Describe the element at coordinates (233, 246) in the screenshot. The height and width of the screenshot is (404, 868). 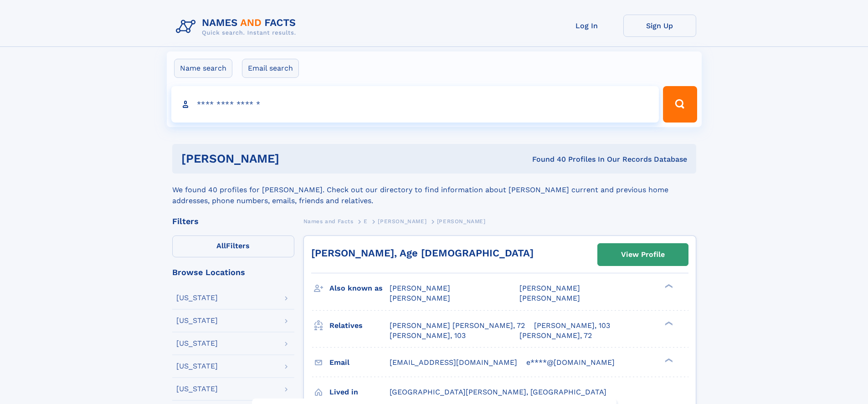
I see `label: Filters` at that location.